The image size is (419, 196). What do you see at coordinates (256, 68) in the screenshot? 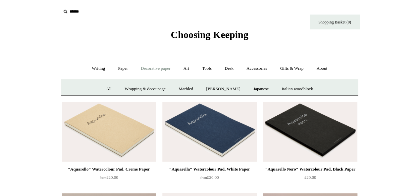
I see `a: Accessories` at bounding box center [256, 68].